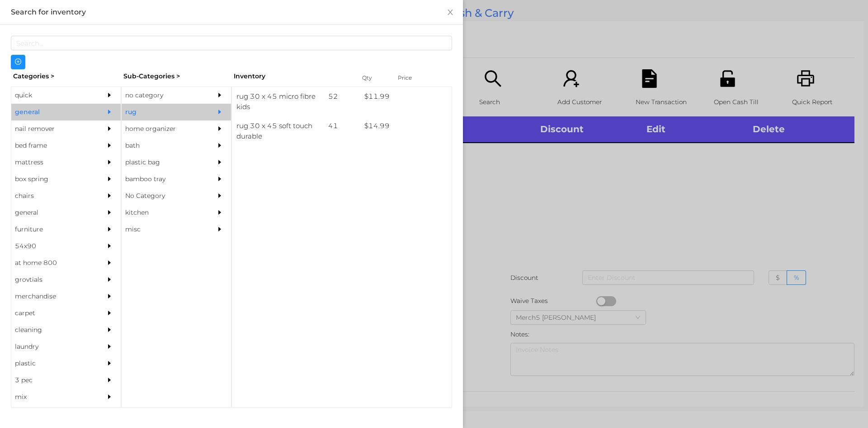 The width and height of the screenshot is (868, 428). I want to click on input: Search..., so click(232, 43).